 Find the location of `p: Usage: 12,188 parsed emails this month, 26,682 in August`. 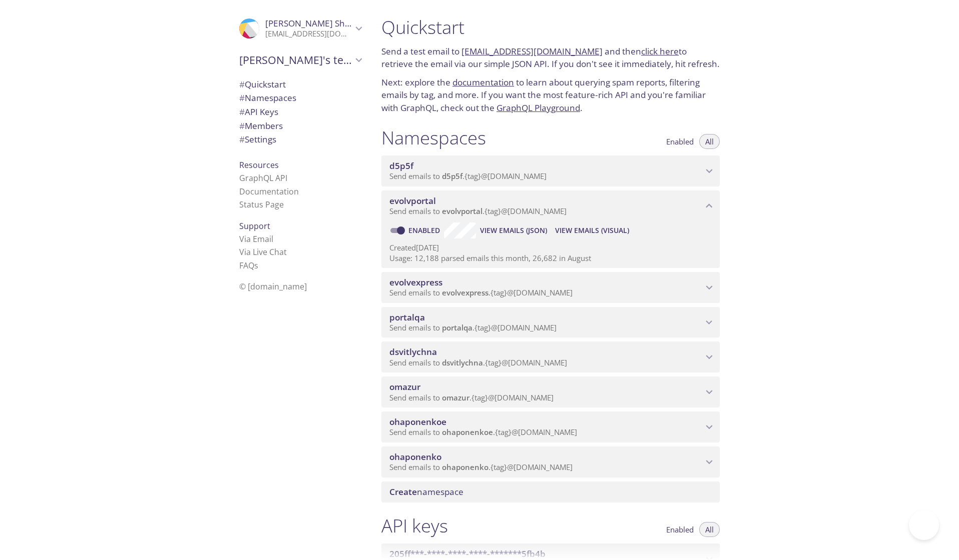

p: Usage: 12,188 parsed emails this month, 26,682 in August is located at coordinates (550, 258).